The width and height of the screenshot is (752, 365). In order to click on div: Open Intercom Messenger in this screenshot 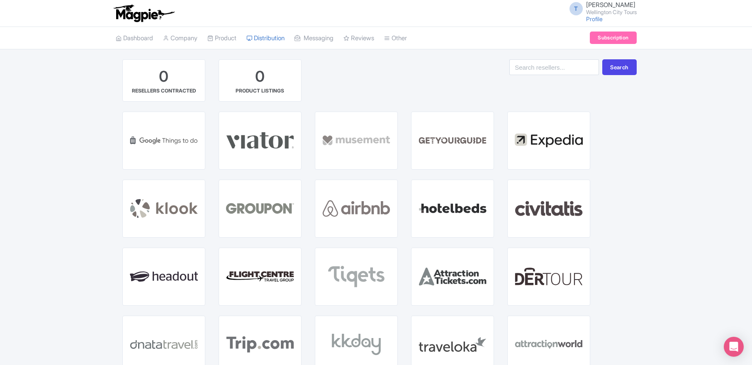, I will do `click(734, 347)`.